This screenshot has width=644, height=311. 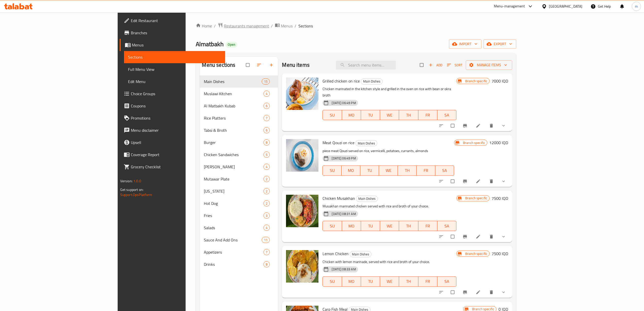 What do you see at coordinates (492, 292) in the screenshot?
I see `button: delete` at bounding box center [492, 292].